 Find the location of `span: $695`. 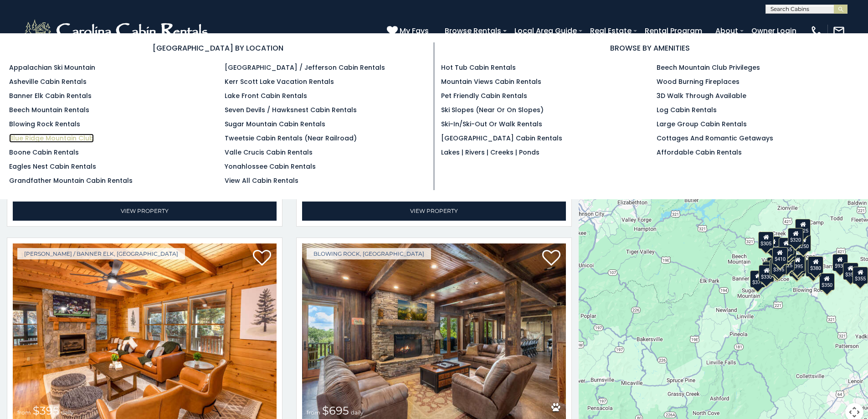

span: $695 is located at coordinates (335, 411).